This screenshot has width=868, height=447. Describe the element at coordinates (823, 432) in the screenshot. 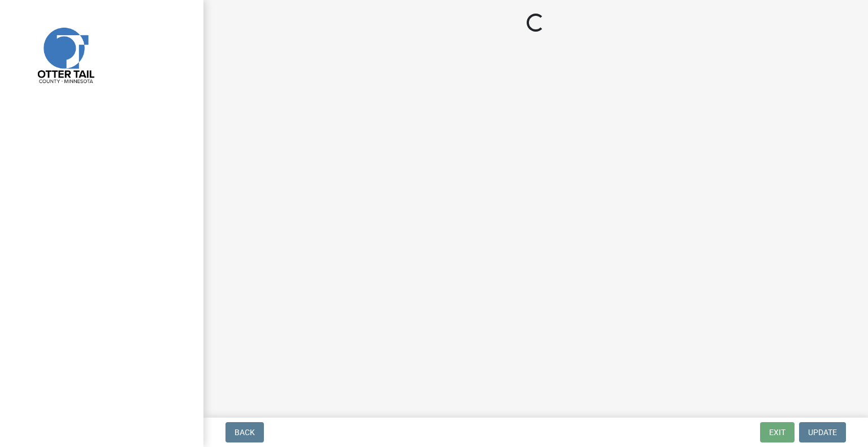

I see `button: Update` at that location.